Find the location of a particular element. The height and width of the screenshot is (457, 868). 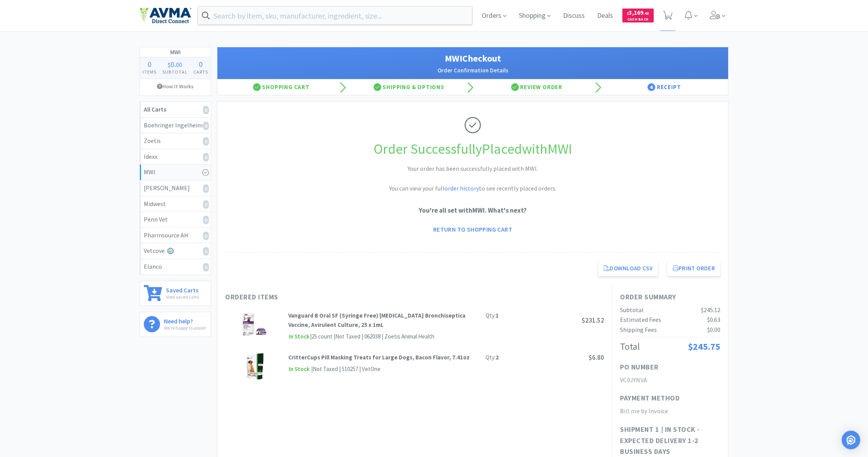

h2: Your order has been successfully placed with MWI. You can view your full to see recently placed o... is located at coordinates (472, 179).